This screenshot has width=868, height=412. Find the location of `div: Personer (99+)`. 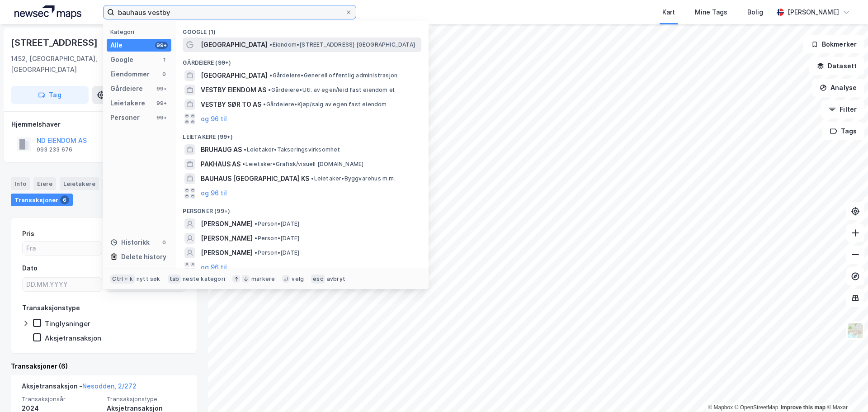

div: Personer (99+) is located at coordinates (302, 208).